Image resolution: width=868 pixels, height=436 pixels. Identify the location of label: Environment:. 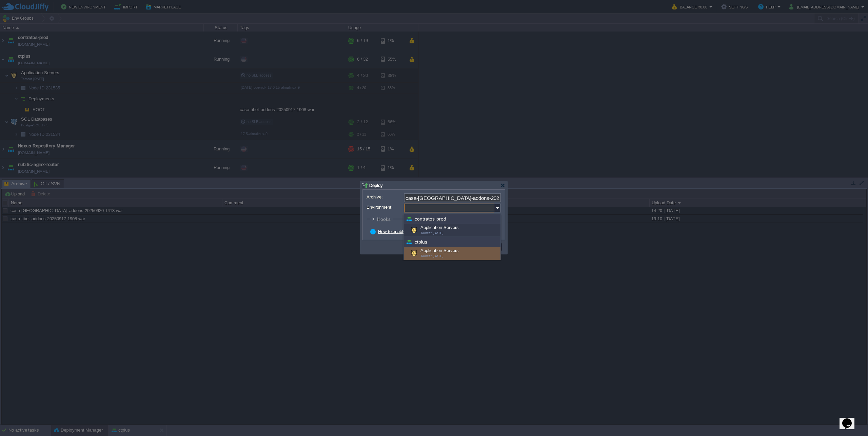
(385, 207).